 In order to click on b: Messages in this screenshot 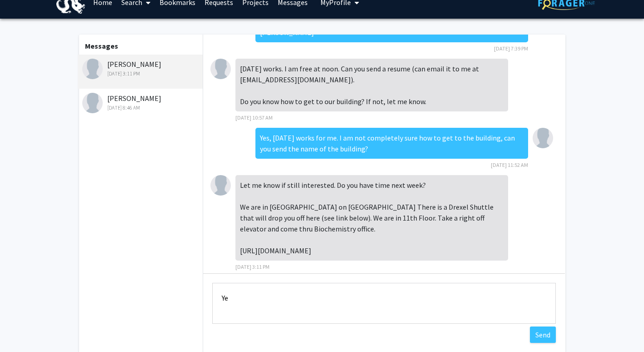, I will do `click(102, 46)`.